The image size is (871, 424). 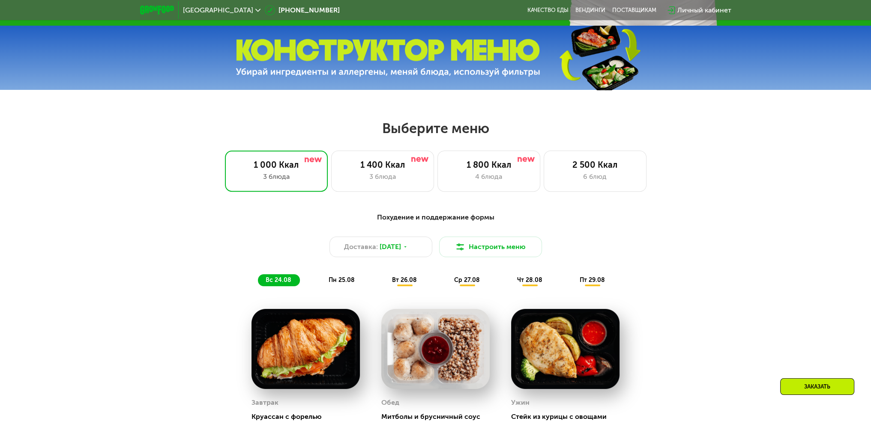 I want to click on div: Круассан с форелью, so click(x=309, y=417).